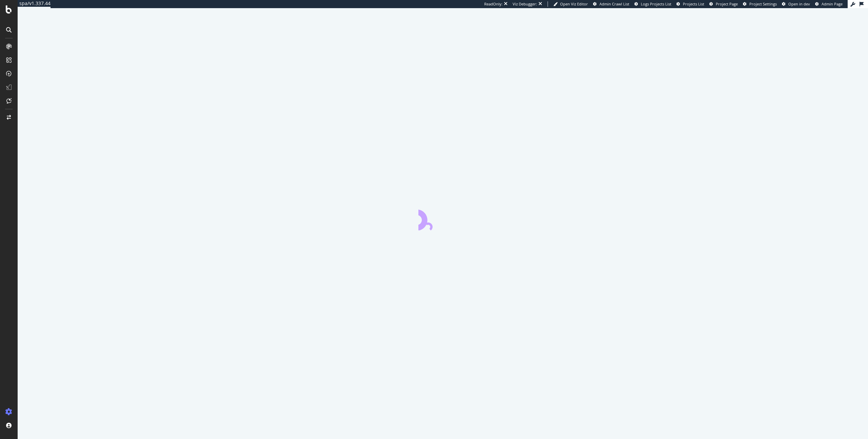  What do you see at coordinates (693, 4) in the screenshot?
I see `span: Projects List` at bounding box center [693, 4].